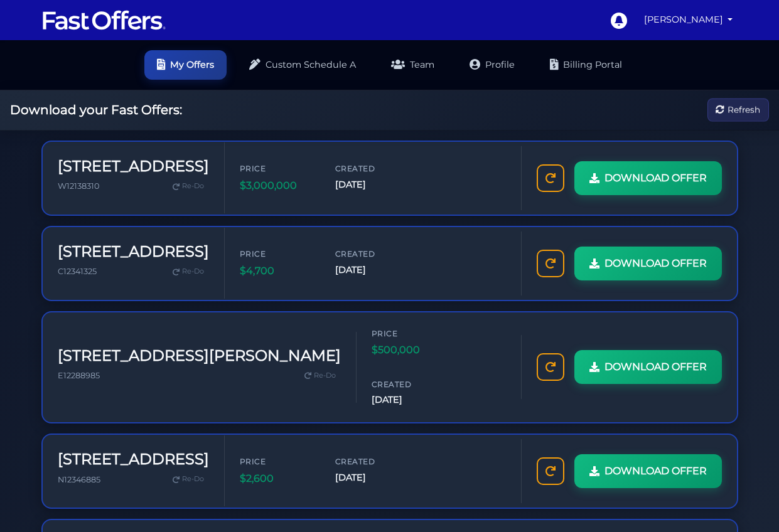 This screenshot has width=779, height=532. Describe the element at coordinates (302, 65) in the screenshot. I see `a: Custom Schedule A` at that location.